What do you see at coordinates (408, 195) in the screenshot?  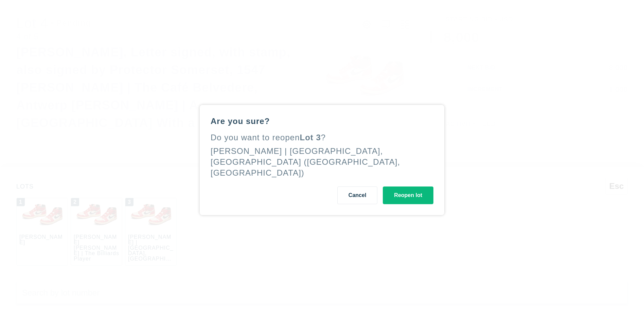 I see `button: Reopen lot` at bounding box center [408, 195].